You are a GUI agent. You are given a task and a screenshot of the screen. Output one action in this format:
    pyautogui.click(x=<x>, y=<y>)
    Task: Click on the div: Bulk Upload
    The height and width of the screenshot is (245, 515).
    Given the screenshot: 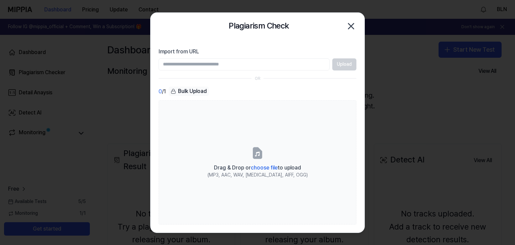 What is the action you would take?
    pyautogui.click(x=189, y=91)
    